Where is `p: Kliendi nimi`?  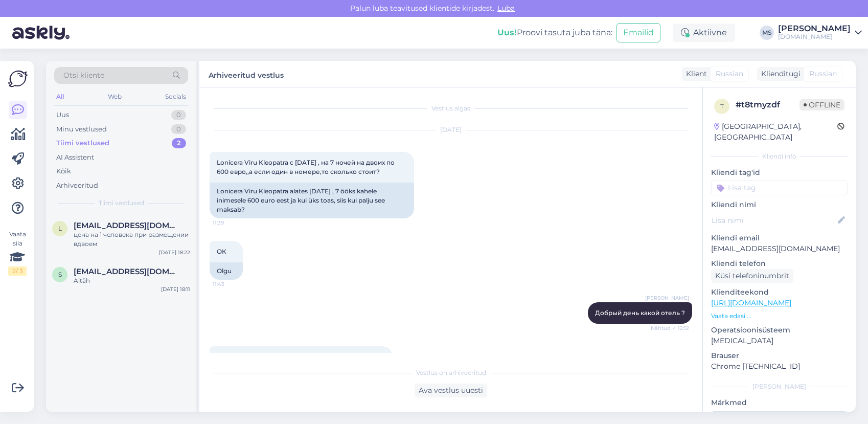
p: Kliendi nimi is located at coordinates (779, 205).